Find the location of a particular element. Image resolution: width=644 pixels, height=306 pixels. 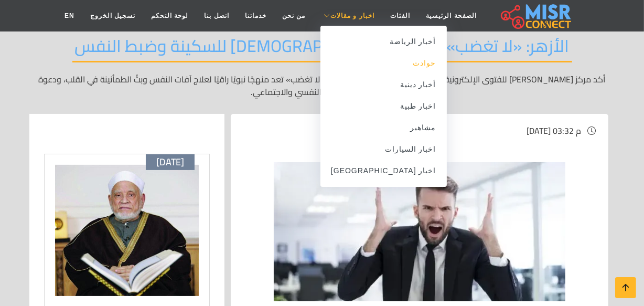

img: مركز الأزهر العالمي للفتوى الإلكترونية يوضح أهمية ضبط النفس والتحكم في الغضب is located at coordinates (419, 232).